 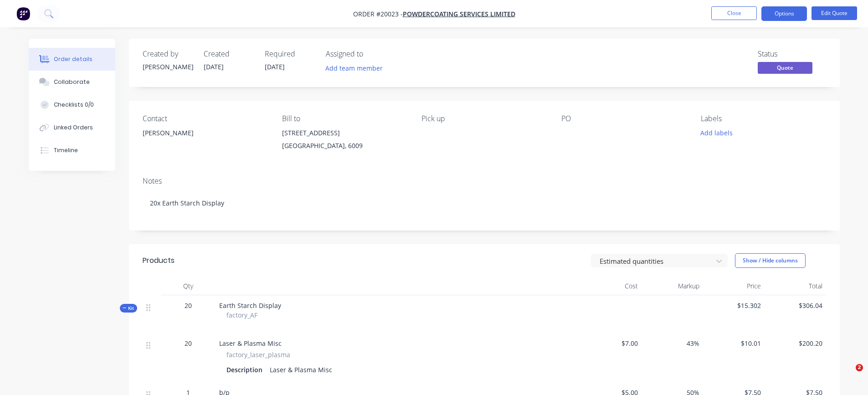 What do you see at coordinates (860, 368) in the screenshot?
I see `span: 2` at bounding box center [860, 368].